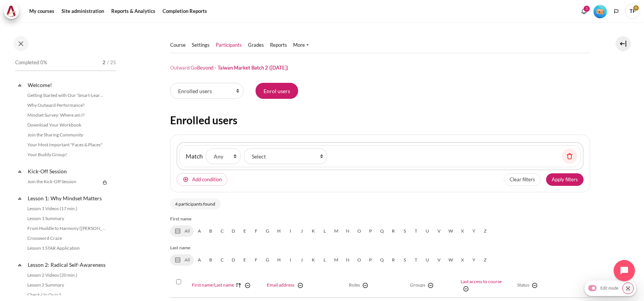 The image size is (644, 301). What do you see at coordinates (207, 180) in the screenshot?
I see `span: Add condition` at bounding box center [207, 180].